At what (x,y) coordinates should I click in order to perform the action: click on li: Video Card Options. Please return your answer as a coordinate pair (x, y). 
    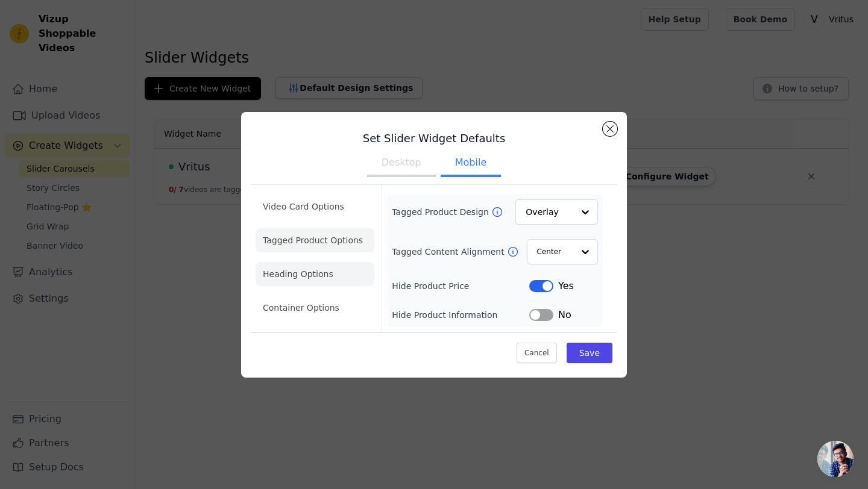
    Looking at the image, I should click on (315, 207).